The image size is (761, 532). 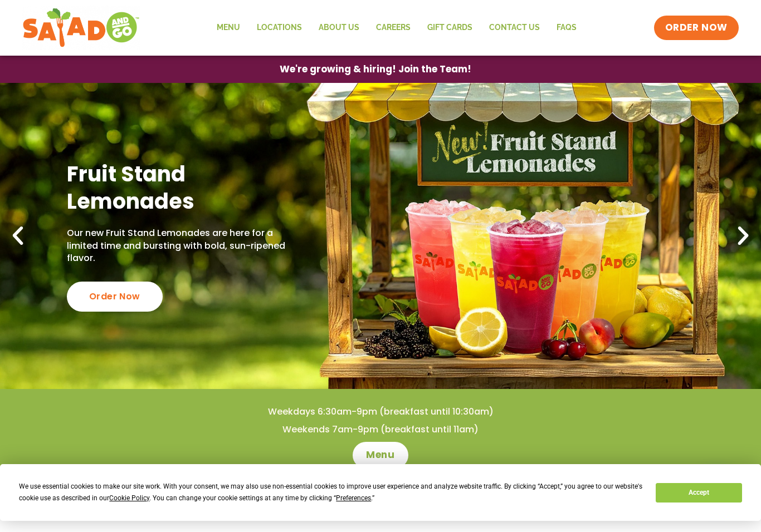 What do you see at coordinates (330, 492) in the screenshot?
I see `div: We use essential cookies to make our site work. With your consent, we may also use non-essential ...` at bounding box center [330, 492].